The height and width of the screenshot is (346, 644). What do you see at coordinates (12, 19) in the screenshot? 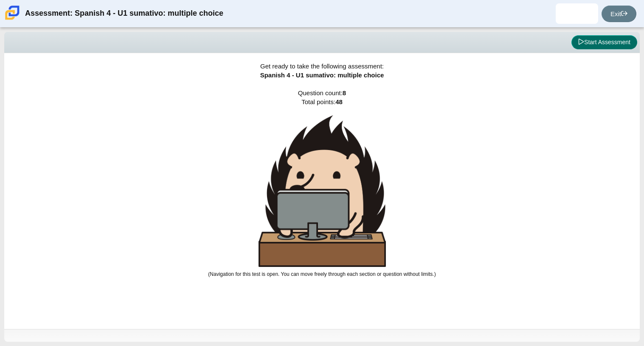
I see `a: Carmen School of Science & Technology` at bounding box center [12, 19].